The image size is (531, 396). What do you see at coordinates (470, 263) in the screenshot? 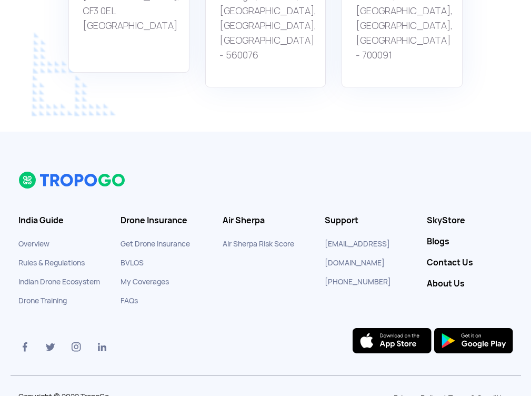
I see `a: Contact Us` at bounding box center [470, 263].